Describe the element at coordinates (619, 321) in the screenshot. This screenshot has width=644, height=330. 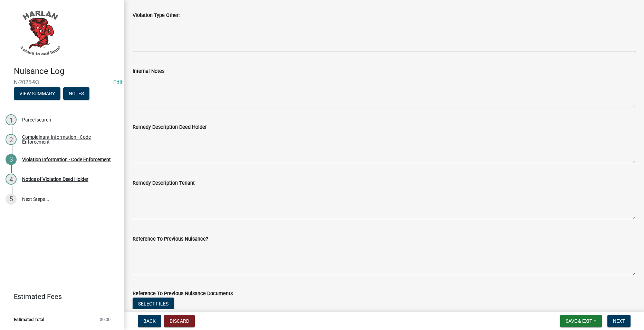
I see `button: Next` at that location.